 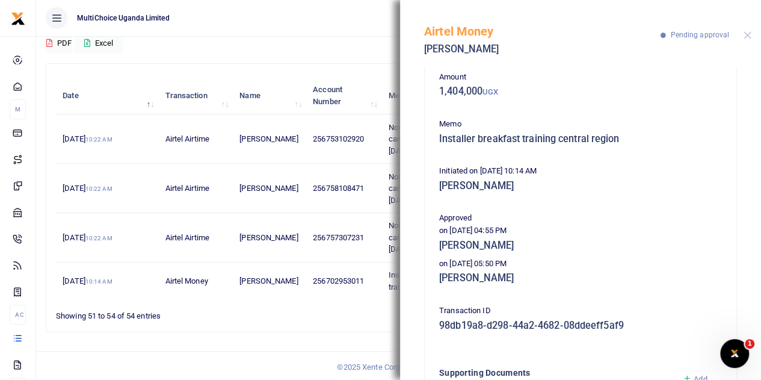 I want to click on th: Memo: activate to sort column ascending, so click(x=428, y=96).